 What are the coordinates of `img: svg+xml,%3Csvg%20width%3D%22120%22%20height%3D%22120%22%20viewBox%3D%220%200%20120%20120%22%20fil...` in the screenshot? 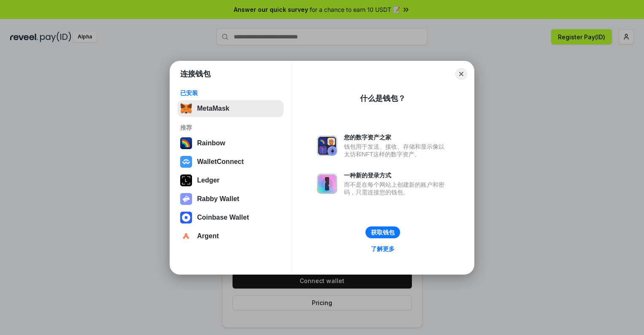 It's located at (186, 143).